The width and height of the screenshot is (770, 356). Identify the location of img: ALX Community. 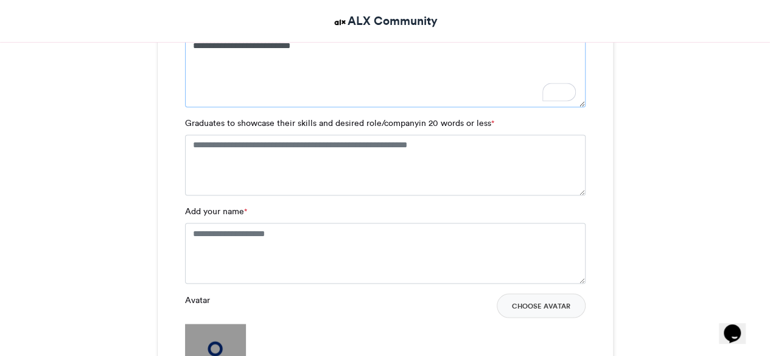
(340, 22).